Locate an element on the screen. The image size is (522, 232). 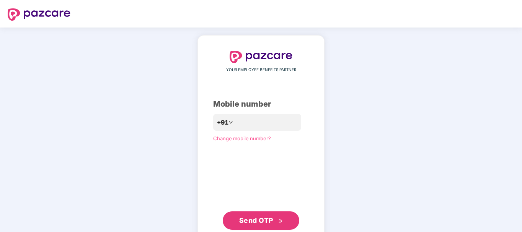
span: Change mobile number? is located at coordinates (242, 139).